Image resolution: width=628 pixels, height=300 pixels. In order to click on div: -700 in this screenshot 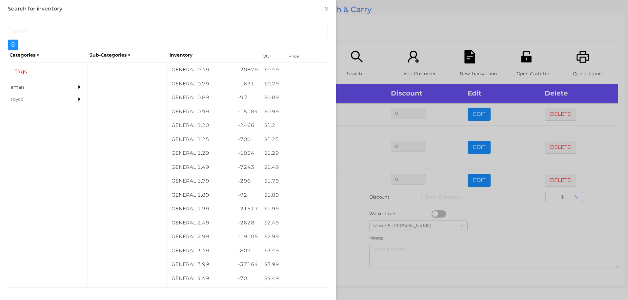, I will do `click(248, 140)`.